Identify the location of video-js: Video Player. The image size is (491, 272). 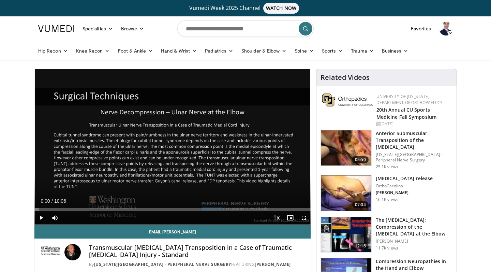
(172, 147).